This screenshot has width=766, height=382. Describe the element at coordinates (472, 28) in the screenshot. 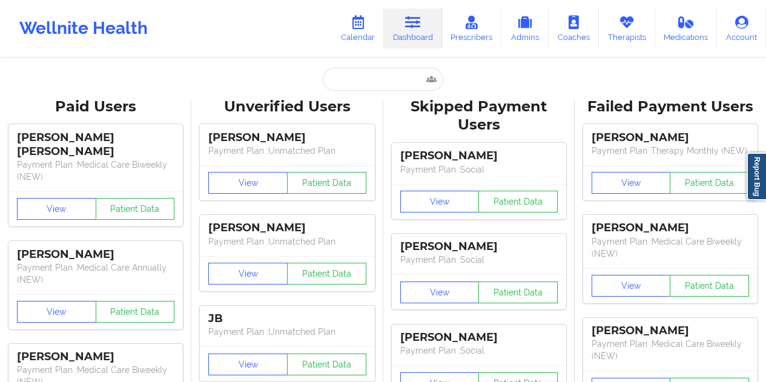

I see `a: Prescribers` at that location.